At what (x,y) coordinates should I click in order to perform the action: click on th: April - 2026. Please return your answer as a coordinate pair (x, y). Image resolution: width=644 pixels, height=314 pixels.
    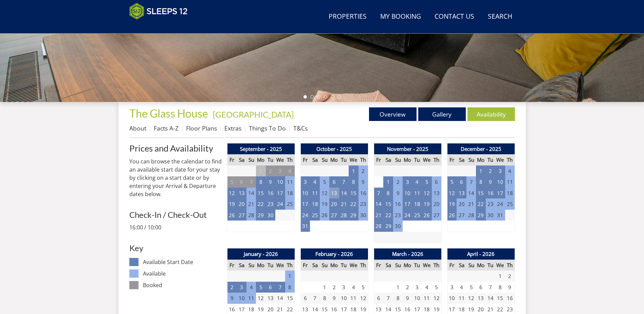
    Looking at the image, I should click on (481, 253).